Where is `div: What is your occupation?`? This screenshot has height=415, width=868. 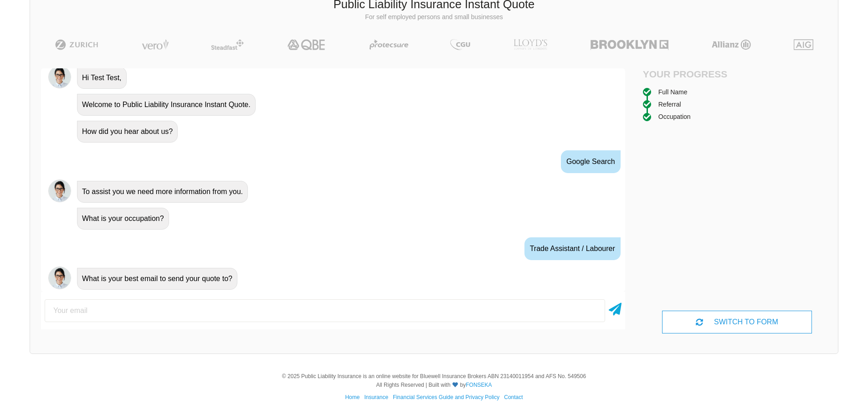 div: What is your occupation? is located at coordinates (123, 219).